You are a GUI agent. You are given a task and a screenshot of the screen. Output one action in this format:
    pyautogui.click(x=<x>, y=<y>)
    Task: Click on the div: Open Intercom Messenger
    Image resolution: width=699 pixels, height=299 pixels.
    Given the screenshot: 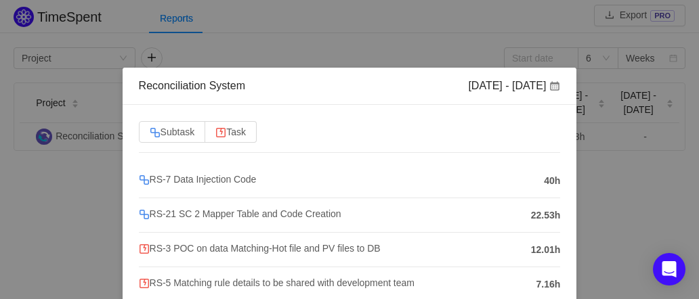 What is the action you would take?
    pyautogui.click(x=669, y=270)
    